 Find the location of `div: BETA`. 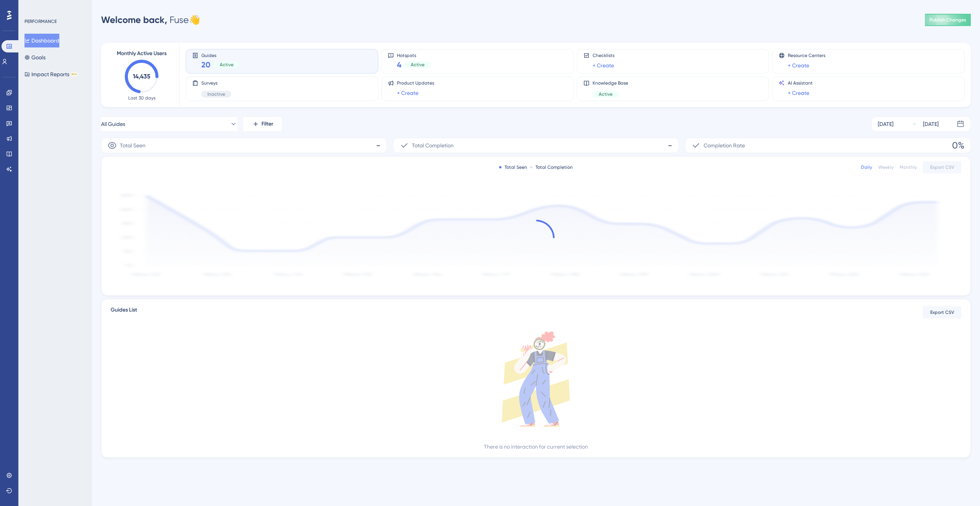

div: BETA is located at coordinates (75, 75).